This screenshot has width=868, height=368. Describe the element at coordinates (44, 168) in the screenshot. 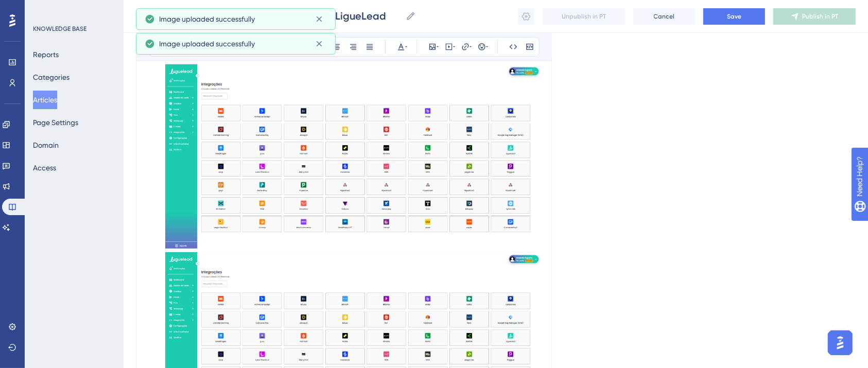

I see `button: Access` at that location.